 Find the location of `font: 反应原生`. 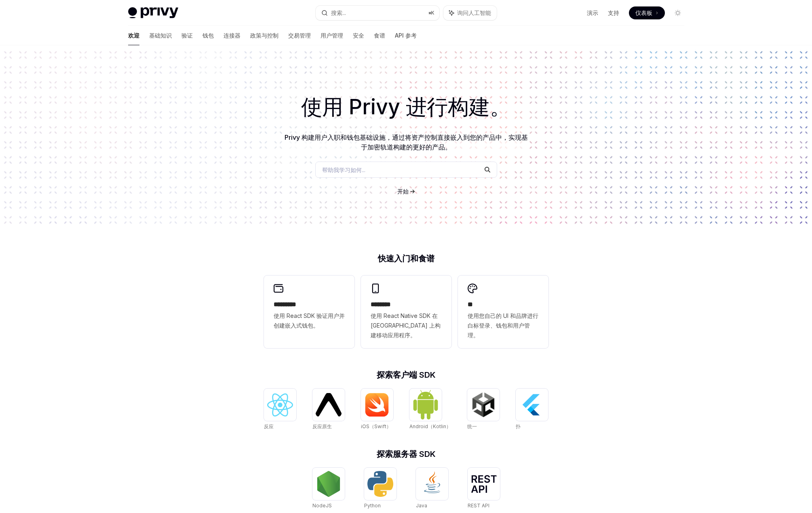

font: 反应原生 is located at coordinates (322, 427).